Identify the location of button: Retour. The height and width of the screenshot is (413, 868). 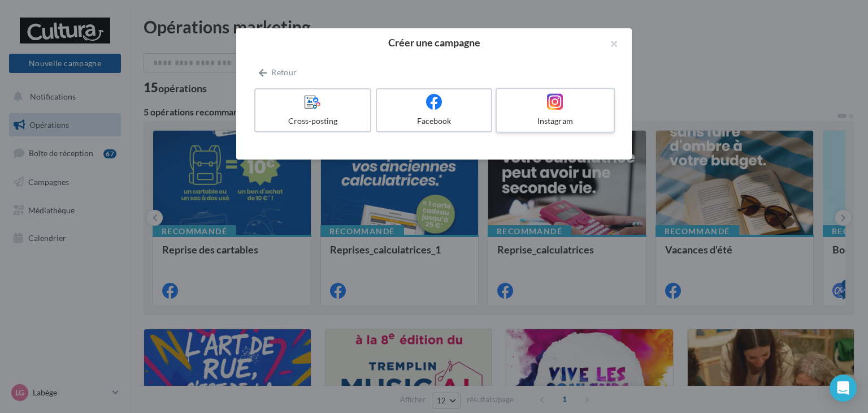
(277, 72).